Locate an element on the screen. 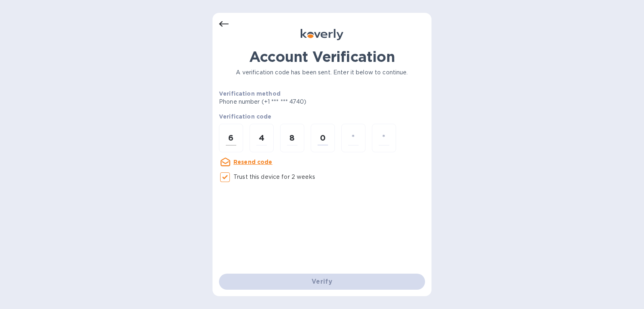 This screenshot has height=309, width=644. b: Verification method is located at coordinates (250, 94).